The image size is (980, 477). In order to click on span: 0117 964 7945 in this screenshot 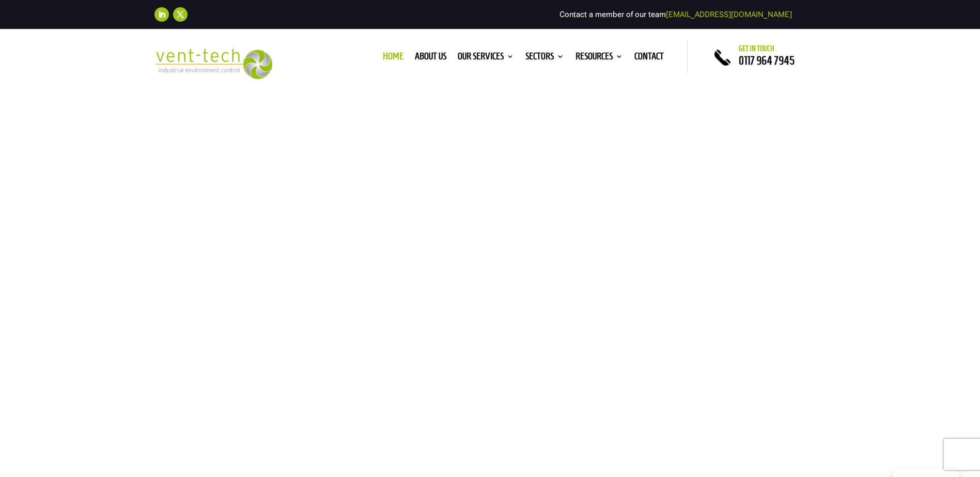, I will do `click(766, 61)`.